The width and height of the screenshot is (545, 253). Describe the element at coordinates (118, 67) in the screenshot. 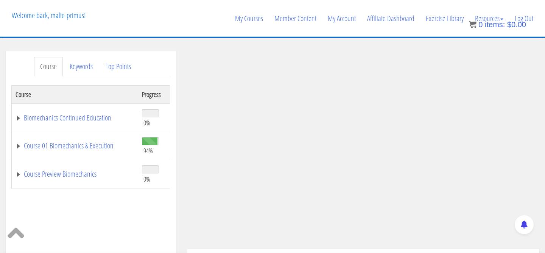

I see `a: Top Points` at that location.